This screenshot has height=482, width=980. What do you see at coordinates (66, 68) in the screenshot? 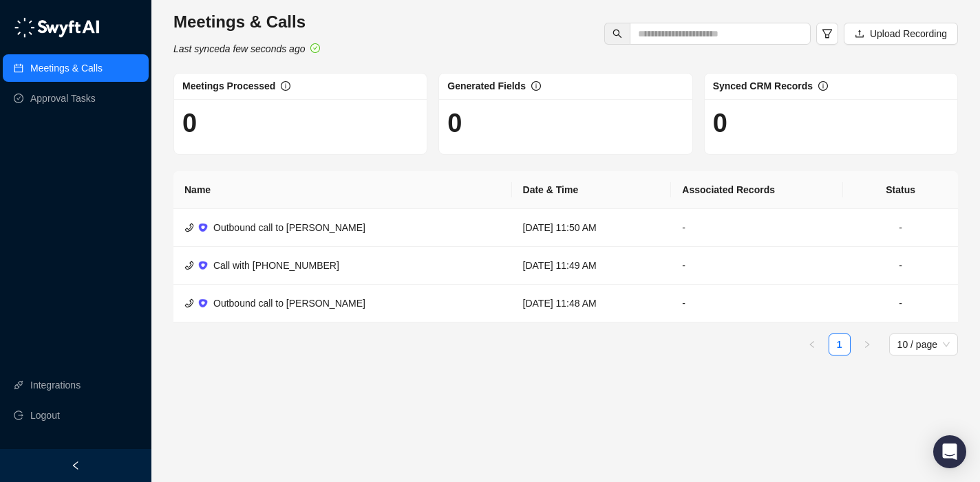
I see `a: Meetings & Calls` at bounding box center [66, 68].